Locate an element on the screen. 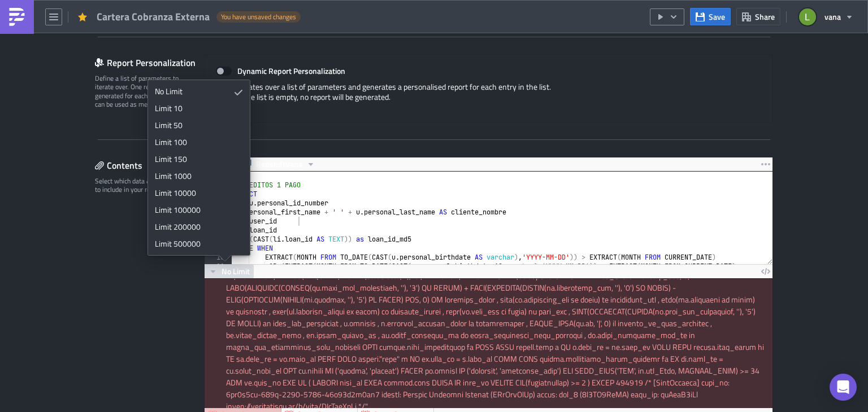  button: Save is located at coordinates (711, 17).